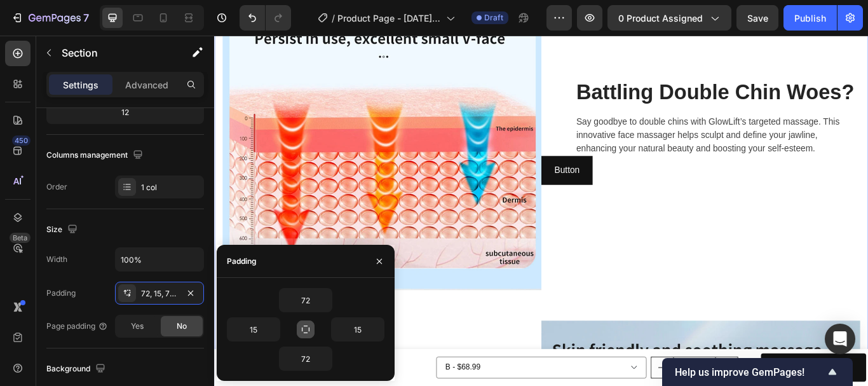 This screenshot has height=386, width=868. What do you see at coordinates (757, 18) in the screenshot?
I see `button: Save` at bounding box center [757, 18].